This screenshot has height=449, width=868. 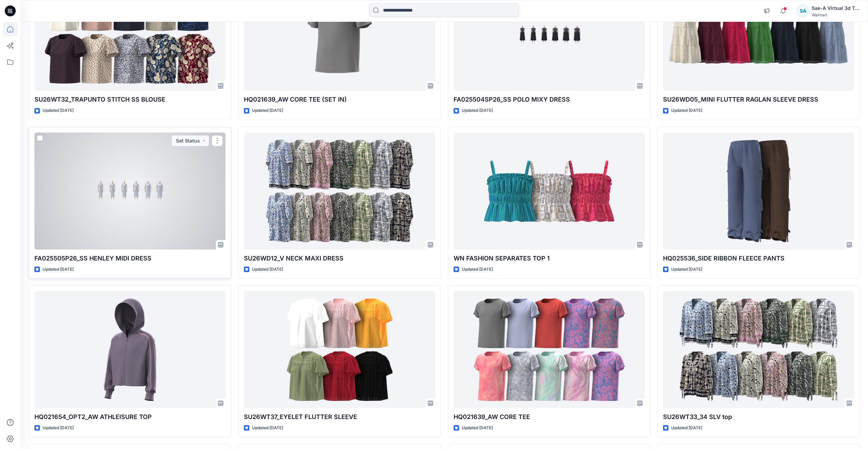 I want to click on p: FA025505P26_SS HENLEY MIDI DRESS, so click(x=130, y=258).